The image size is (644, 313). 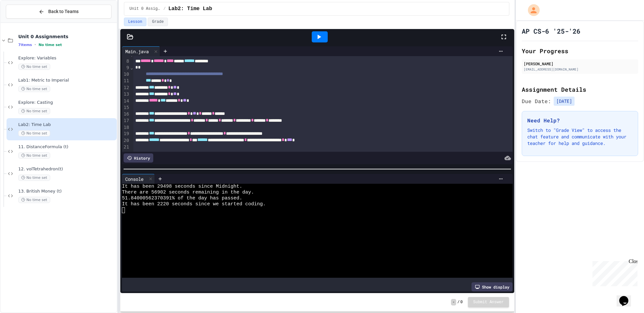 I want to click on span: Submit Answer, so click(x=488, y=302).